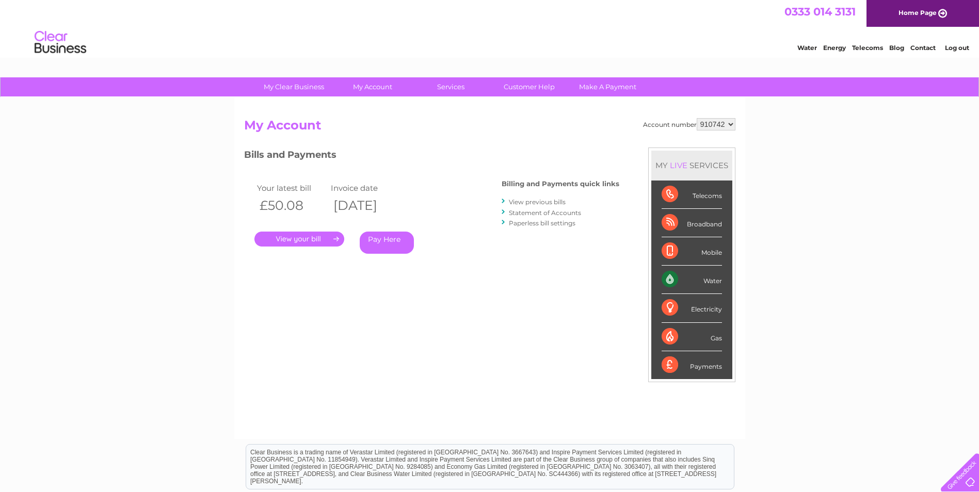  What do you see at coordinates (957, 47) in the screenshot?
I see `a: Log out` at bounding box center [957, 47].